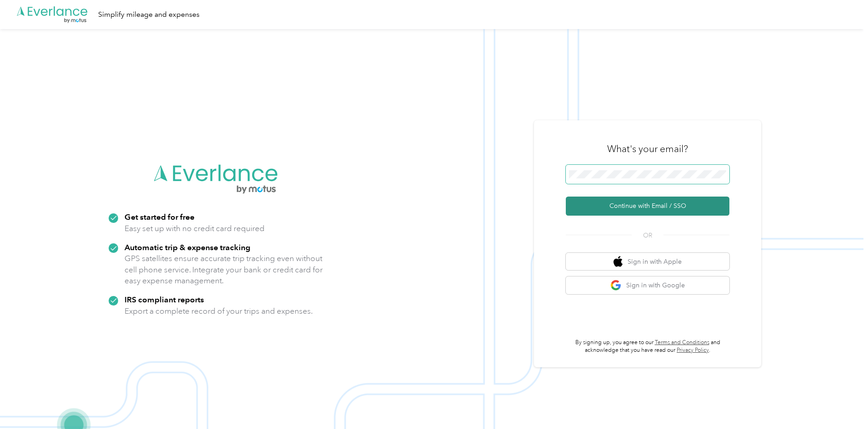  What do you see at coordinates (648, 206) in the screenshot?
I see `button: Continue with Email / SSO` at bounding box center [648, 206].